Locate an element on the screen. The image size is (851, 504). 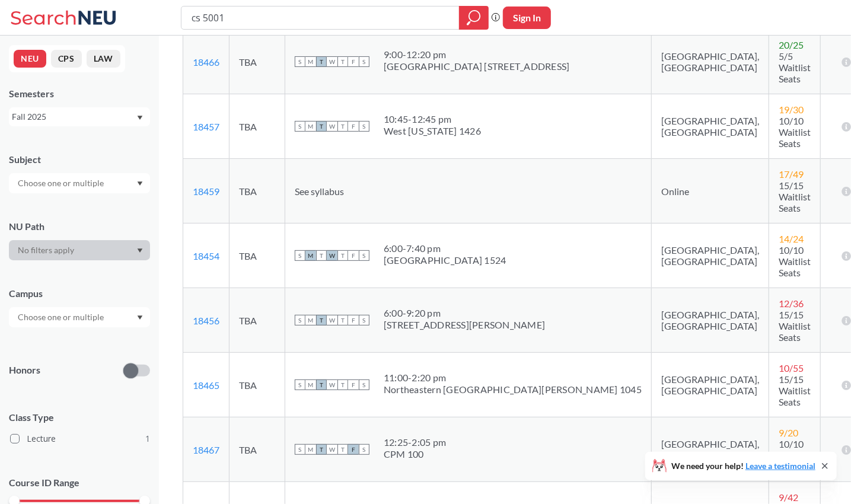
a: 18457 is located at coordinates (206, 126).